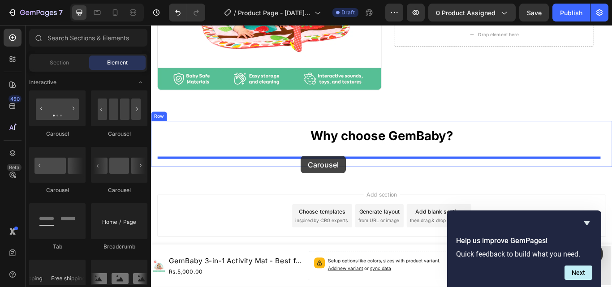 Image resolution: width=612 pixels, height=287 pixels. I want to click on button: 0 product assigned, so click(472, 13).